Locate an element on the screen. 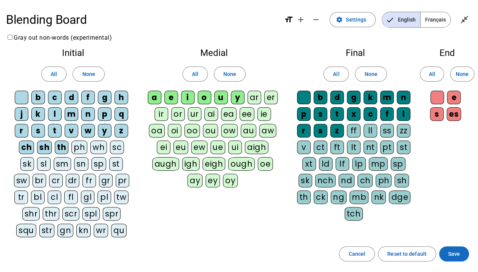  div: ey is located at coordinates (213, 181).